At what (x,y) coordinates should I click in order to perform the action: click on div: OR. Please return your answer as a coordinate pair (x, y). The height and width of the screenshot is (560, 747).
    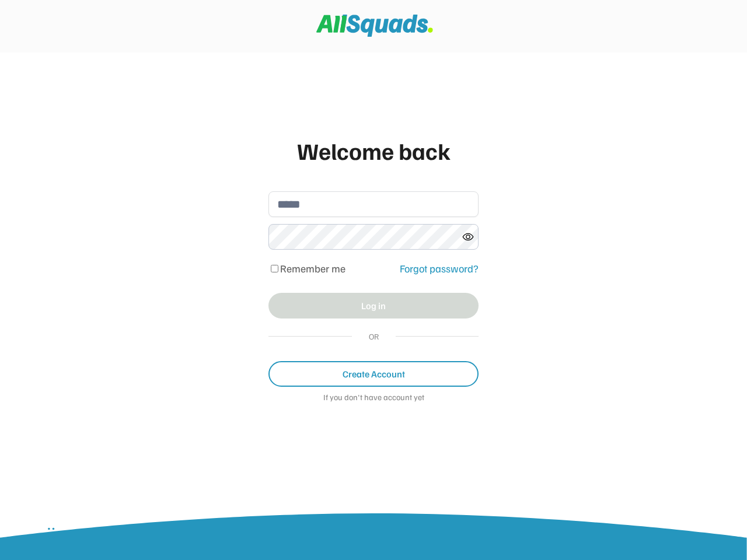
    Looking at the image, I should click on (374, 336).